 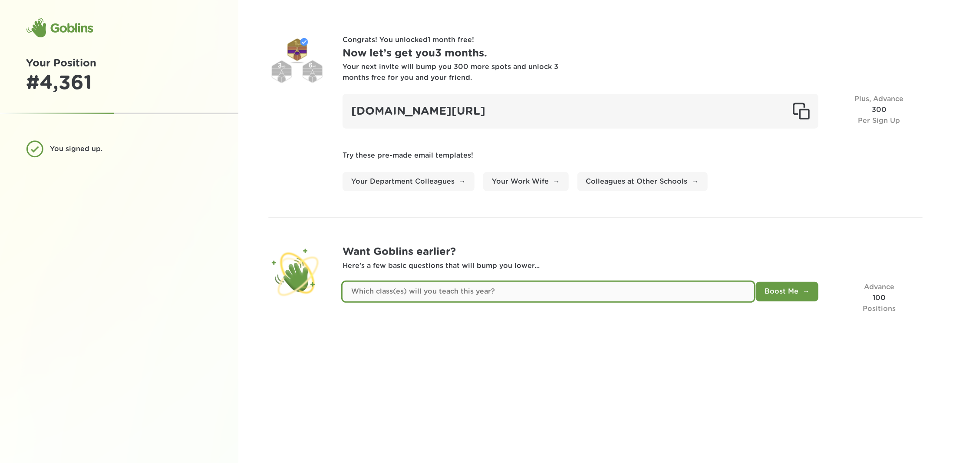 What do you see at coordinates (526, 181) in the screenshot?
I see `a: Your Work Wife` at bounding box center [526, 181].